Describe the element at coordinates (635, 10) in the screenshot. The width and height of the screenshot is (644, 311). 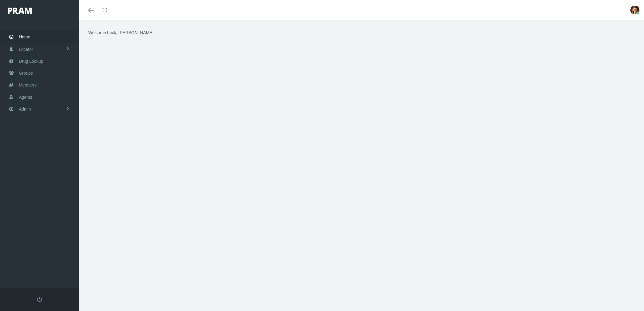
I see `img: S_Profile_Picture_677.PNG` at that location.